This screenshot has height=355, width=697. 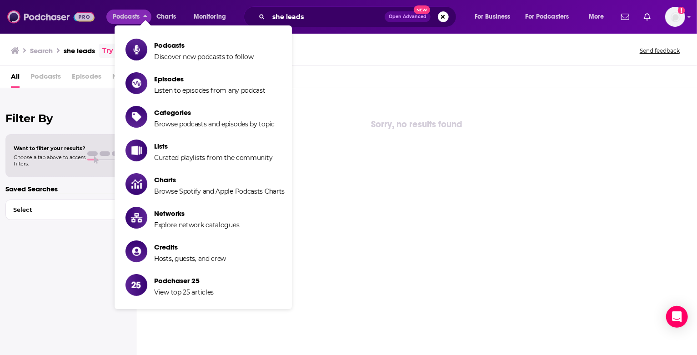 What do you see at coordinates (492, 17) in the screenshot?
I see `span: For Business` at bounding box center [492, 17].